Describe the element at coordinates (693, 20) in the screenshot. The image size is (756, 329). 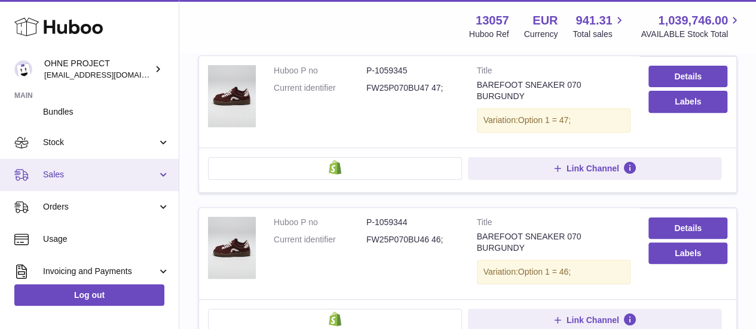
I see `span: 1,039,746.00` at that location.